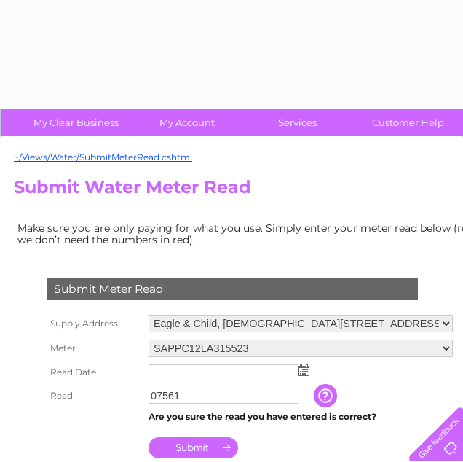  Describe the element at coordinates (94, 396) in the screenshot. I see `th: Read` at that location.